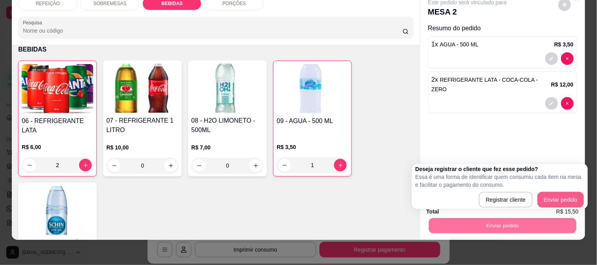  I want to click on h4: 09 - AGUA - 500 ML, so click(312, 121).